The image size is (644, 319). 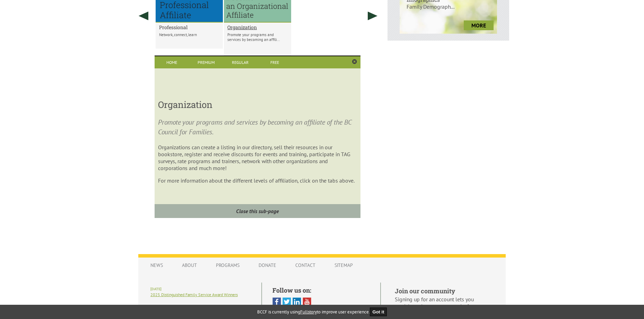 I want to click on a: Organization, so click(x=258, y=27).